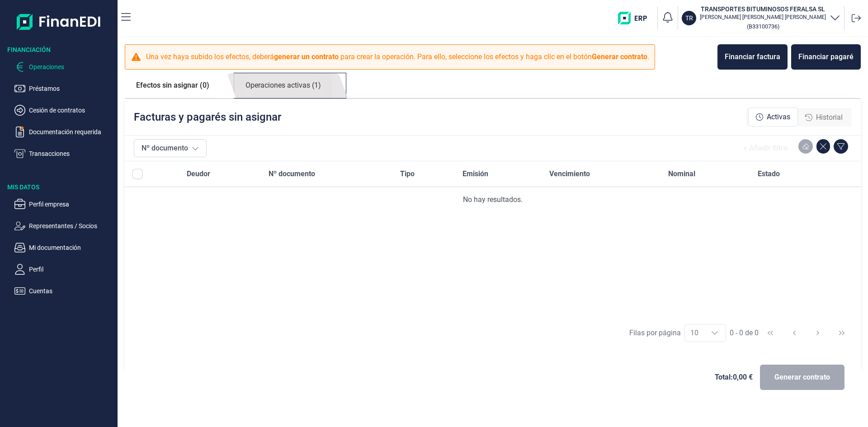 The width and height of the screenshot is (868, 427). Describe the element at coordinates (72, 89) in the screenshot. I see `p: Préstamos` at that location.